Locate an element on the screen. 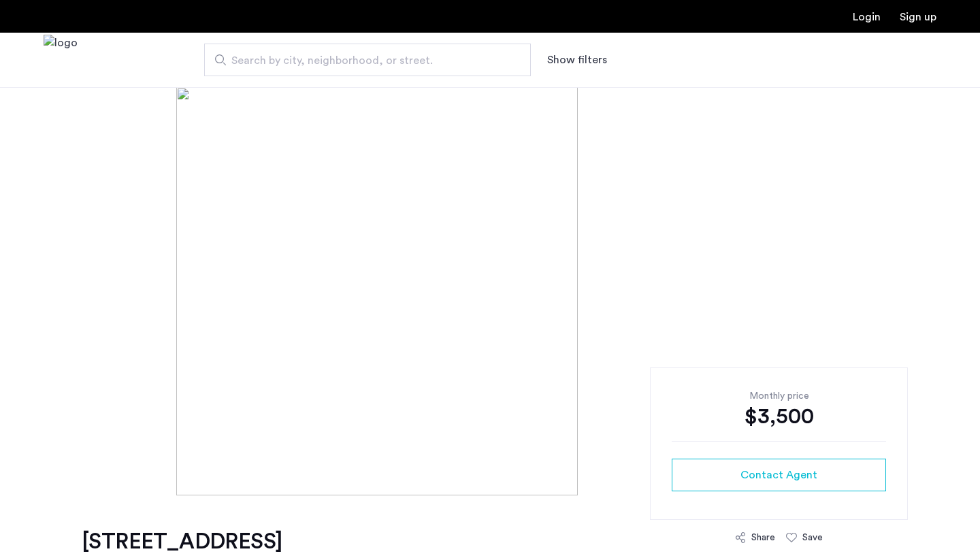 The height and width of the screenshot is (558, 980). div: Save is located at coordinates (813, 538).